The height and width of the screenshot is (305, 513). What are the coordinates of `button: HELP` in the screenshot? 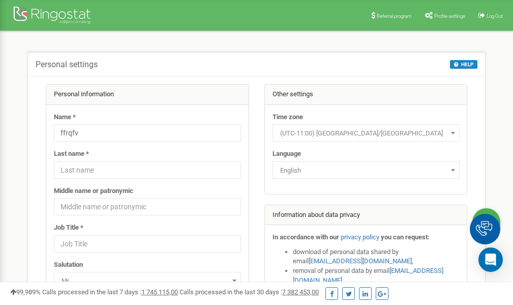 It's located at (464, 64).